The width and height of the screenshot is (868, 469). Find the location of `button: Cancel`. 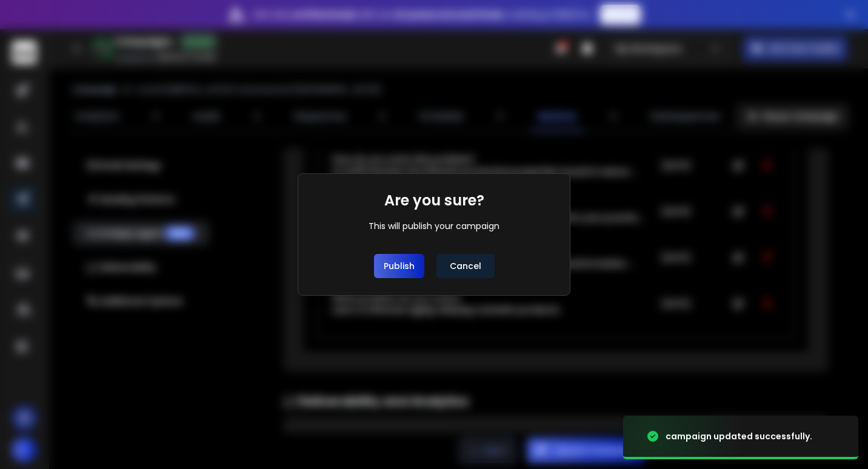

button: Cancel is located at coordinates (466, 266).